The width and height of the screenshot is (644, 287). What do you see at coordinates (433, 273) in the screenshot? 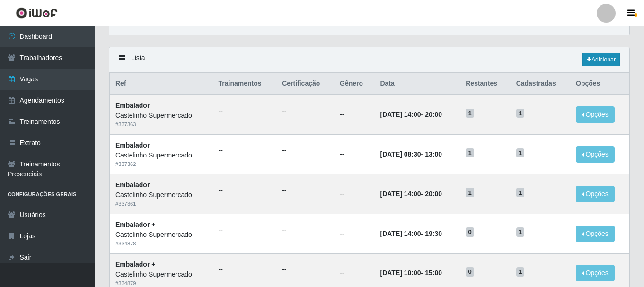
I see `time: 15:00` at bounding box center [433, 273].